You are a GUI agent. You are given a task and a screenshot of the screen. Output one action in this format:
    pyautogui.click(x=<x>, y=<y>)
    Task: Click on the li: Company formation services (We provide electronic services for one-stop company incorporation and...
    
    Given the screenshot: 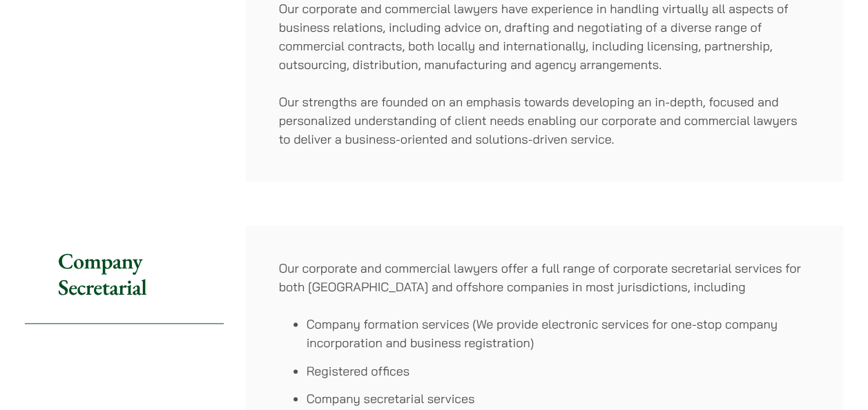 What is the action you would take?
    pyautogui.click(x=558, y=334)
    